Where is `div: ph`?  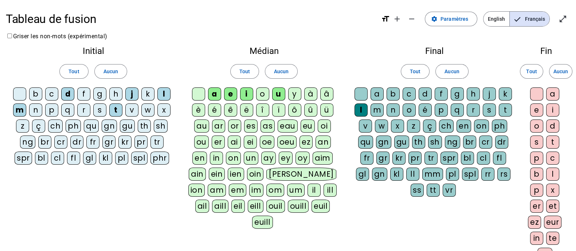
div: ph is located at coordinates (73, 126).